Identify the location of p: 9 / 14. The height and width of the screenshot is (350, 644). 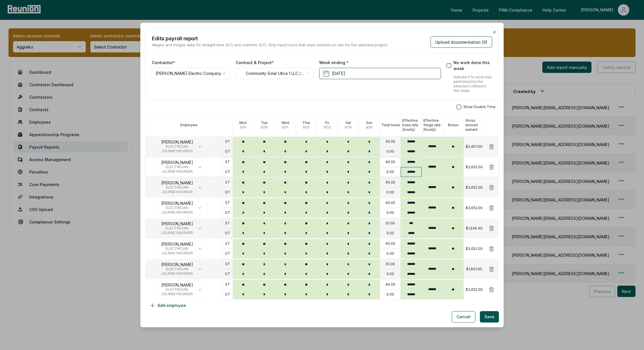
(348, 127).